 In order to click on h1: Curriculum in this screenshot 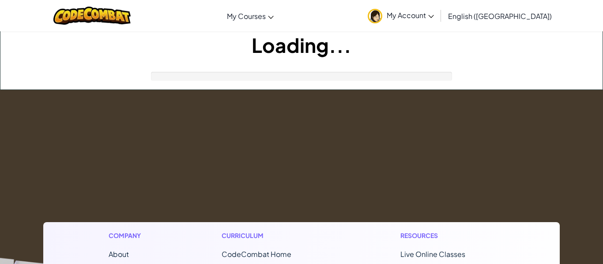, I will do `click(275, 236)`.